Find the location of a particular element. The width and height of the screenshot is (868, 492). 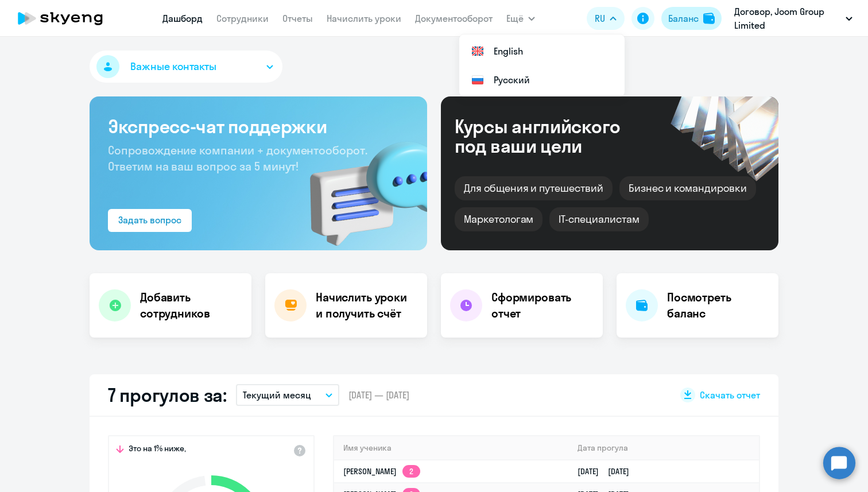

button: Задать вопрос is located at coordinates (150, 221).